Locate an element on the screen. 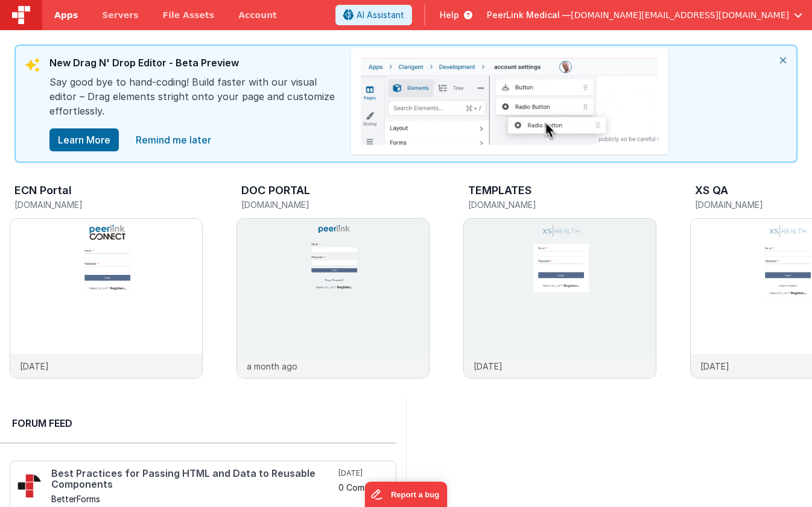  span: Apps is located at coordinates (66, 15).